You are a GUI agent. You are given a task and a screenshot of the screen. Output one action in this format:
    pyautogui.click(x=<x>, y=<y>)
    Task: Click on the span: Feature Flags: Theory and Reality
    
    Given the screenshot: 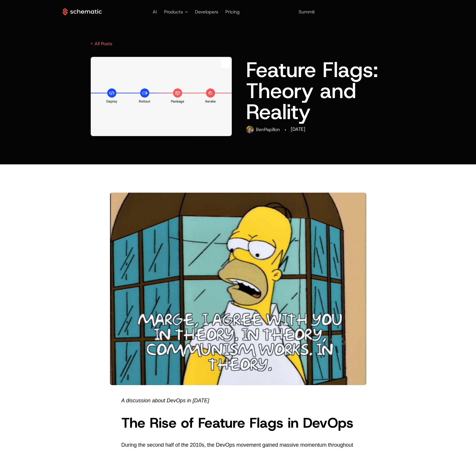 What is the action you would take?
    pyautogui.click(x=312, y=91)
    